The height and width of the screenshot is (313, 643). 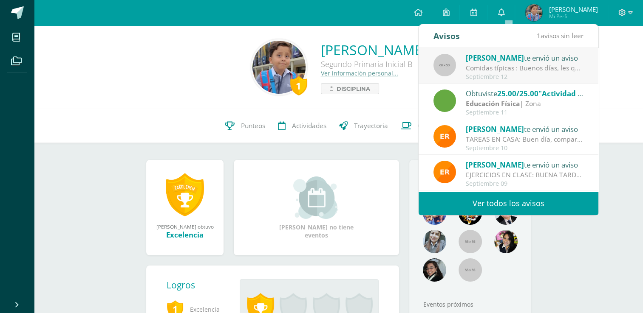 What do you see at coordinates (373, 64) in the screenshot?
I see `div: Segundo Primaria Inicial B` at bounding box center [373, 64].